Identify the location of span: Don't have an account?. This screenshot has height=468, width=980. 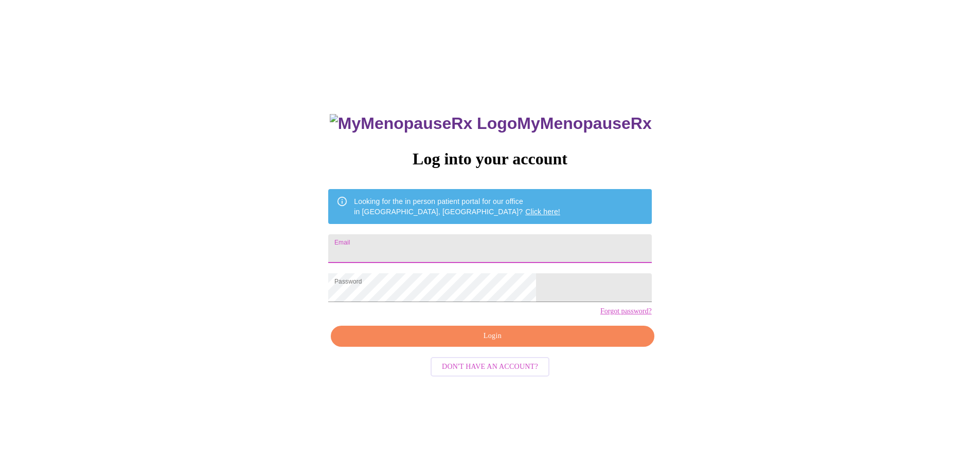
(490, 367).